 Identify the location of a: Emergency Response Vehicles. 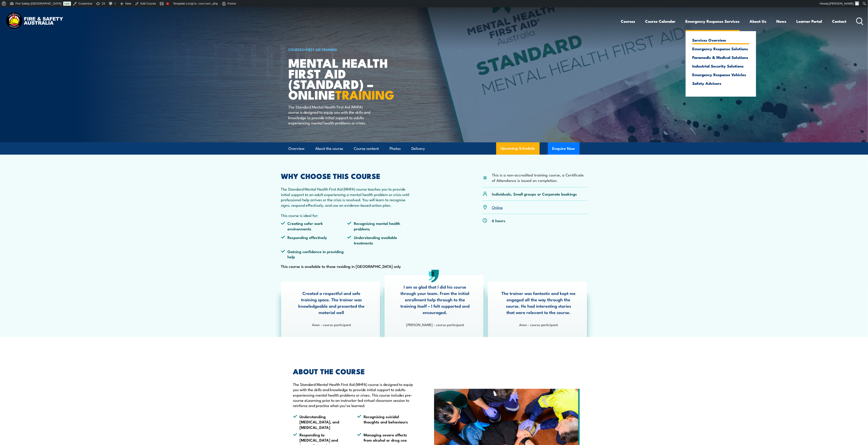
(721, 75).